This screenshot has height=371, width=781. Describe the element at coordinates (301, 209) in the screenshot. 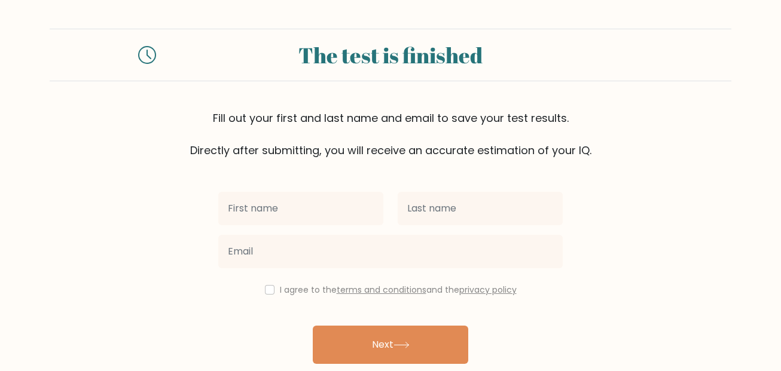

I see `input: First name` at that location.